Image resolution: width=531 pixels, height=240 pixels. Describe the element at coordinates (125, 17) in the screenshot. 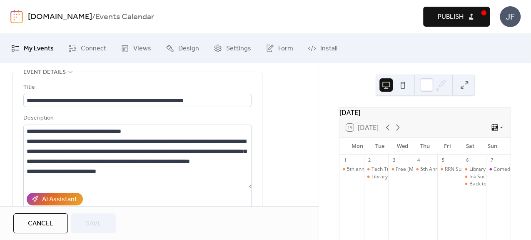

I see `b: Events Calendar` at that location.